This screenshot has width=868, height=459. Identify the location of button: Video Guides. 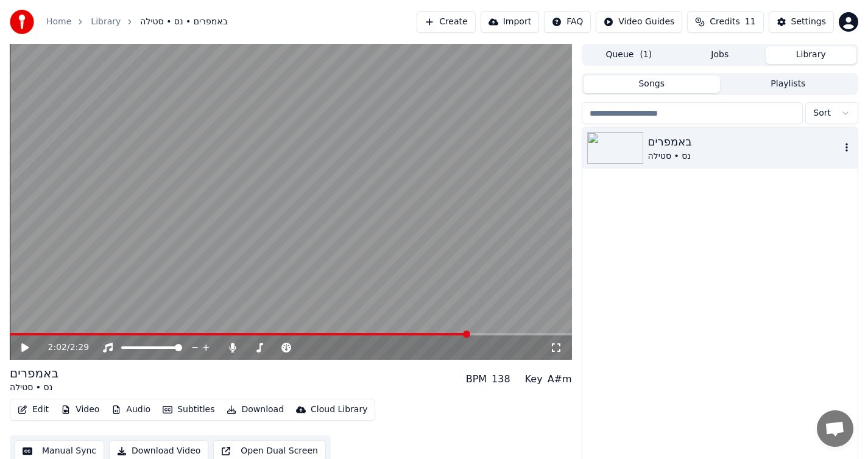
(639, 22).